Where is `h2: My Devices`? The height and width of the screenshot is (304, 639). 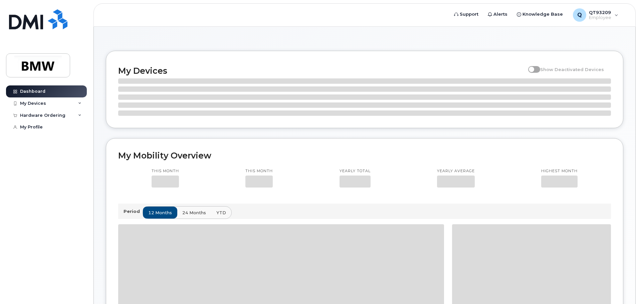 h2: My Devices is located at coordinates (321, 71).